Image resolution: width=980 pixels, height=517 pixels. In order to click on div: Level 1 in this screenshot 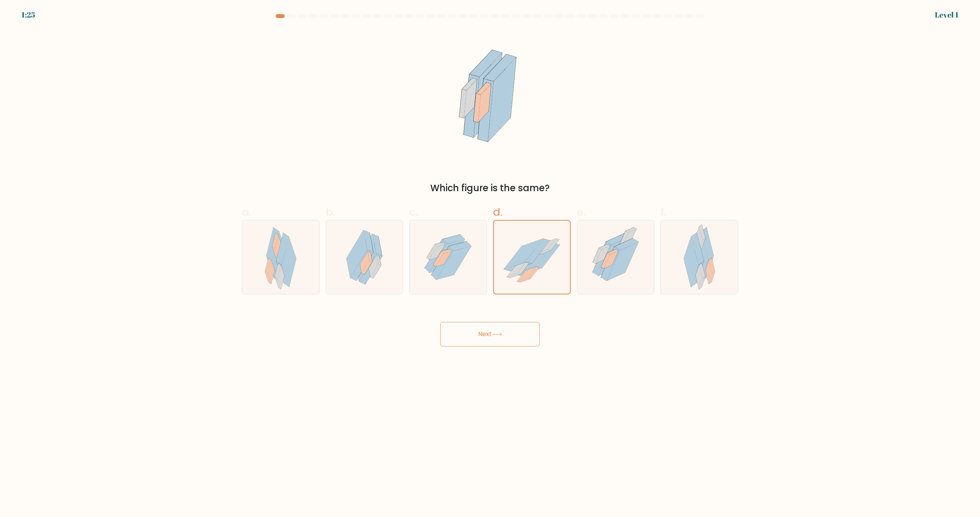, I will do `click(947, 15)`.